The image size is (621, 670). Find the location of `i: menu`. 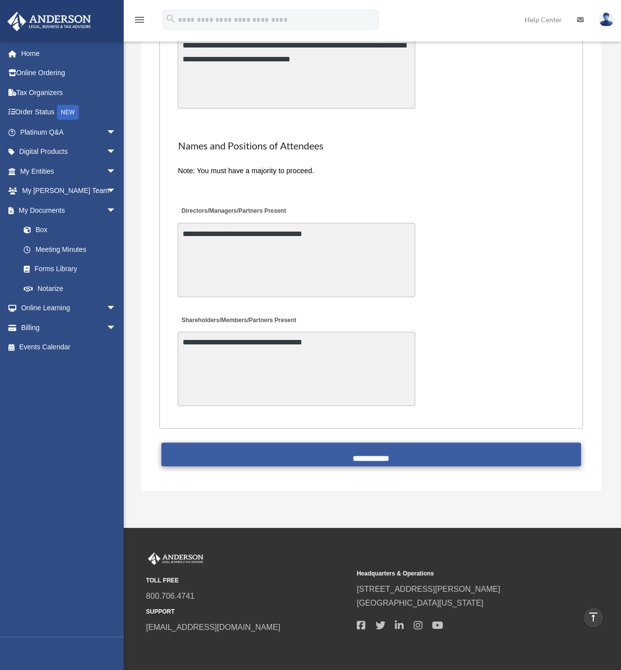

i: menu is located at coordinates (140, 20).